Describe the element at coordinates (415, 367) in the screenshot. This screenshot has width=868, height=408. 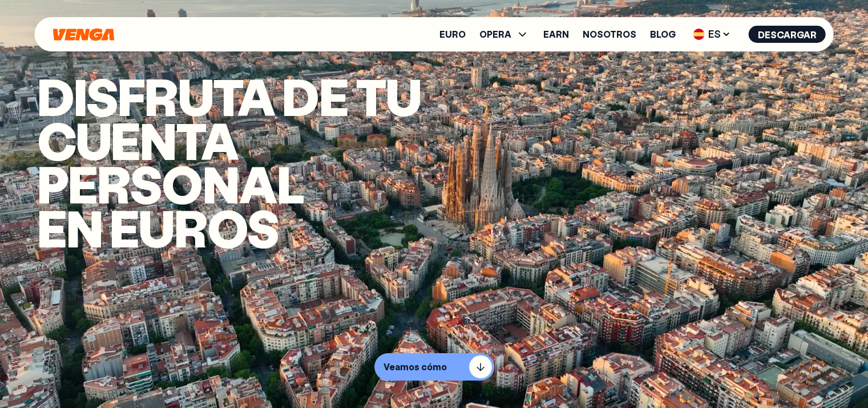
I see `p: Veamos cómo` at that location.